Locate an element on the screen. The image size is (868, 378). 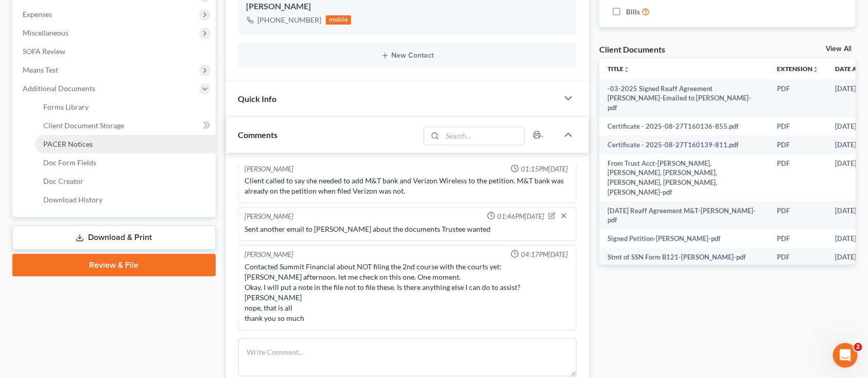
button: New Contact is located at coordinates (407, 56).